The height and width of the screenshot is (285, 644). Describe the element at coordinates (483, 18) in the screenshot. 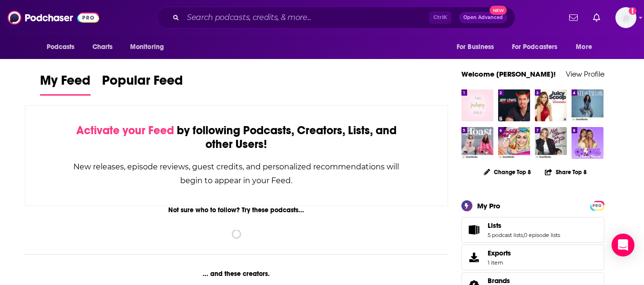

I see `span: Open Advanced` at that location.